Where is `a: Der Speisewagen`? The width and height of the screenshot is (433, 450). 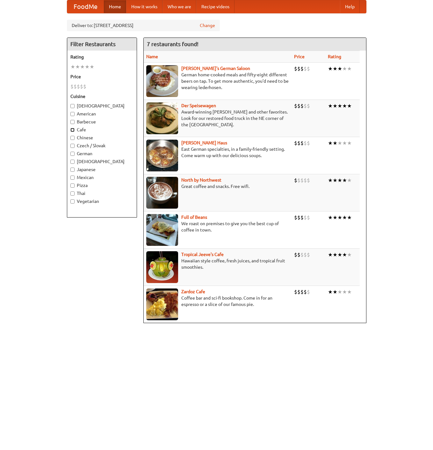
a: Der Speisewagen is located at coordinates (198, 106).